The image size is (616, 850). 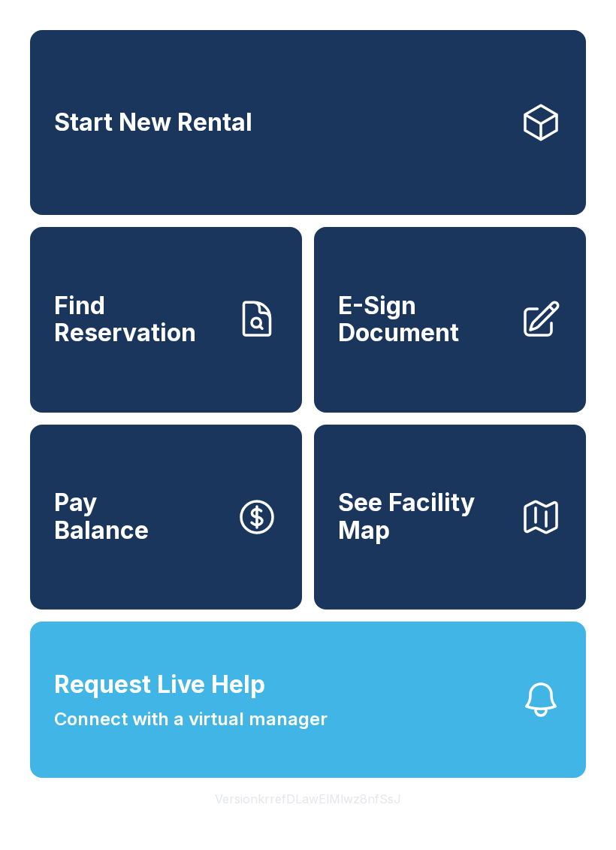 What do you see at coordinates (450, 517) in the screenshot?
I see `button: See Facility Map` at bounding box center [450, 517].